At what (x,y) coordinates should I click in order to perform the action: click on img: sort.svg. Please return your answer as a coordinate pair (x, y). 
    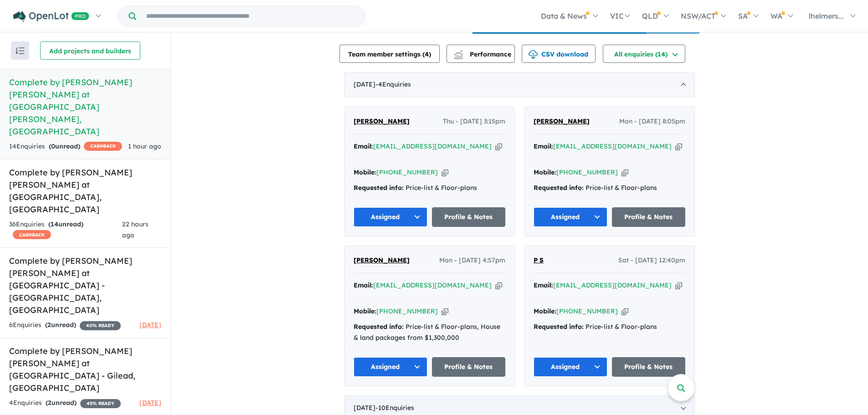
    Looking at the image, I should click on (20, 51).